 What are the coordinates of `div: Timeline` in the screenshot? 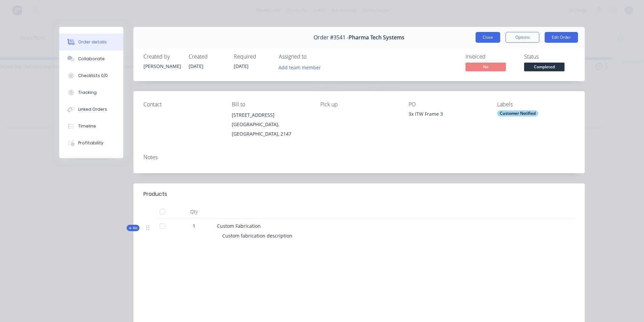 It's located at (87, 126).